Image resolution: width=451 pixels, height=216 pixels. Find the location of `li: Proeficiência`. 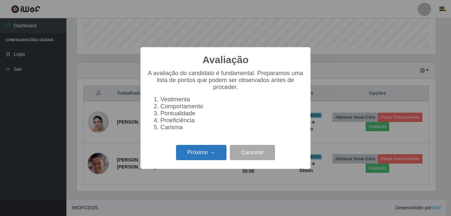

li: Proeficiência is located at coordinates (232, 120).